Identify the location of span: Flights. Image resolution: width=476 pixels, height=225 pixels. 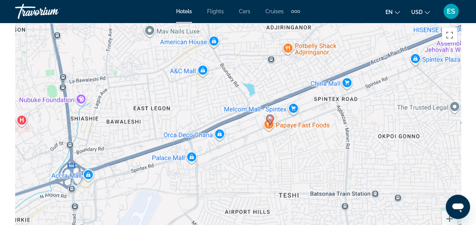
(215, 11).